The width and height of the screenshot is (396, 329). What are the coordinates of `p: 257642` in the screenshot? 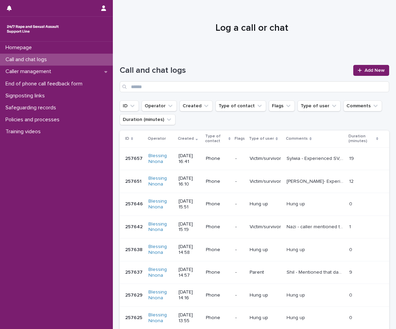 It's located at (134, 227).